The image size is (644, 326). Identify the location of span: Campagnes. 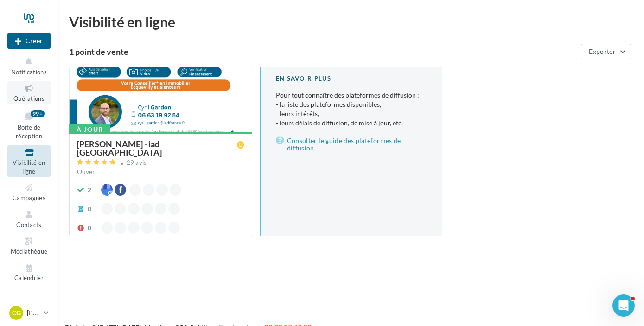
(29, 198).